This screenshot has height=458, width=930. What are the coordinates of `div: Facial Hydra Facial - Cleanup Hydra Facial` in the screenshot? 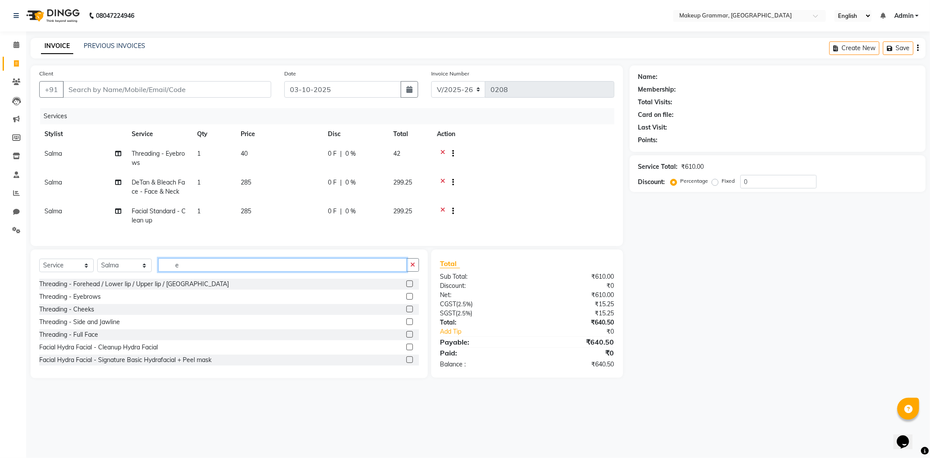 It's located at (99, 347).